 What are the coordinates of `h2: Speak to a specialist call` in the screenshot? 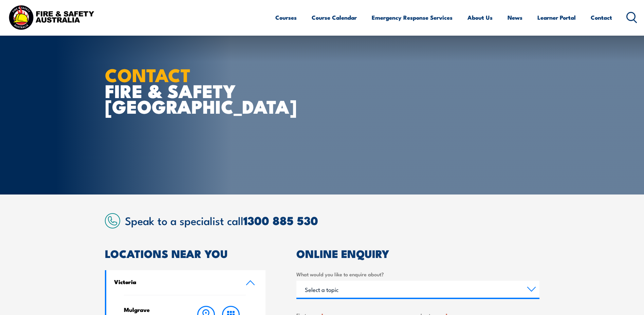 It's located at (332, 221).